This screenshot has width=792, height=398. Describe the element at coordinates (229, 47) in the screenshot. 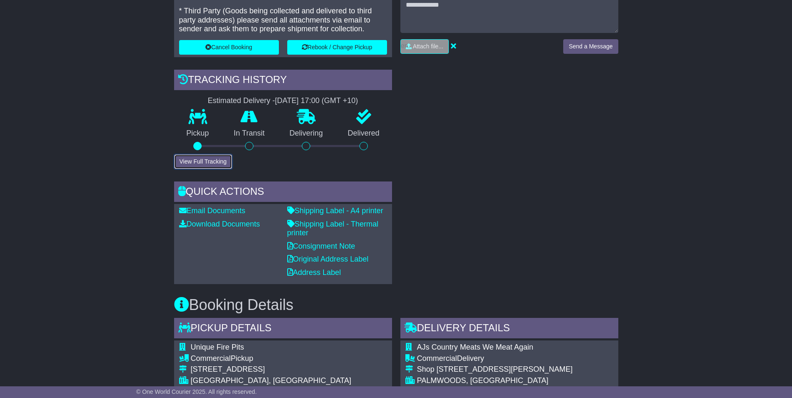

I see `button: Cancel Booking` at that location.